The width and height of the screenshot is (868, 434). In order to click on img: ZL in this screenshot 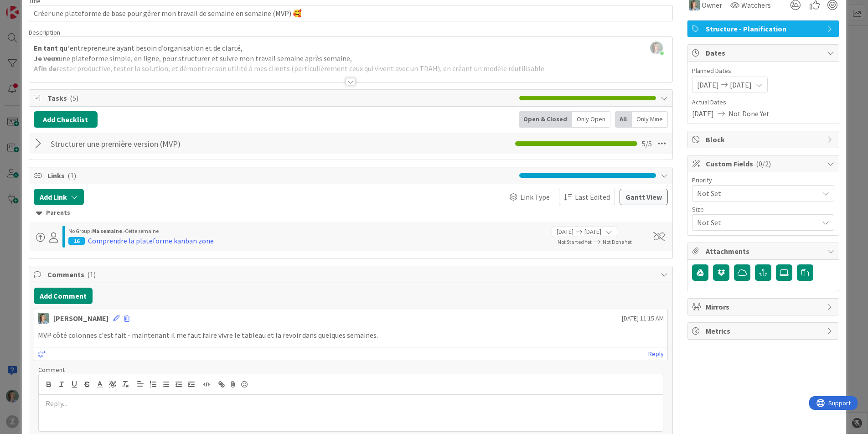, I will do `click(43, 318)`.